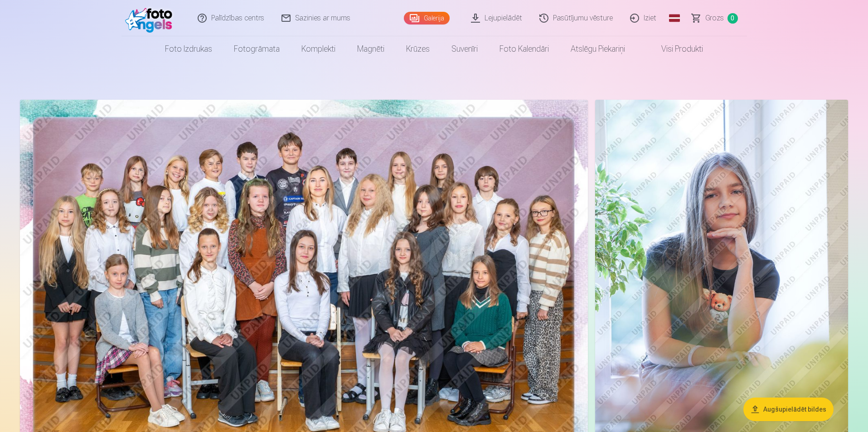 The image size is (868, 432). Describe the element at coordinates (714, 18) in the screenshot. I see `span: Grozs` at that location.